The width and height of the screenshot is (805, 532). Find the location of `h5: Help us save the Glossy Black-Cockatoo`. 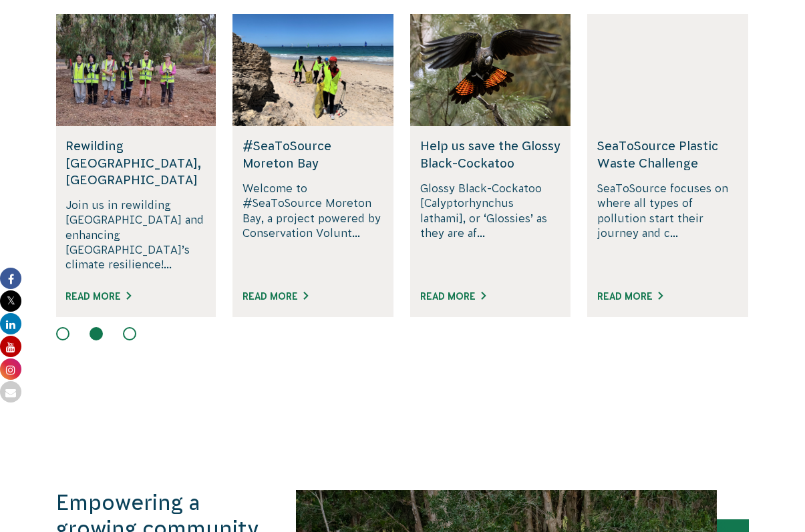

h5: Help us save the Glossy Black-Cockatoo is located at coordinates (490, 154).